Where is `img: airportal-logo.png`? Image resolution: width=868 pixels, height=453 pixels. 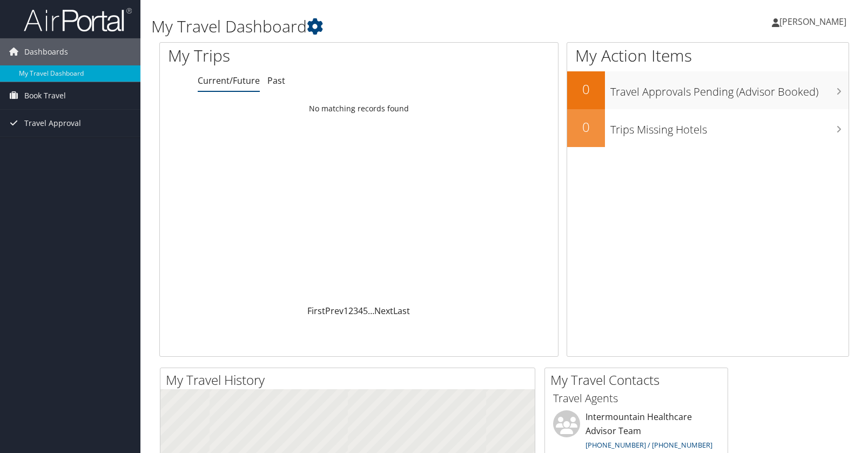 img: airportal-logo.png is located at coordinates (78, 19).